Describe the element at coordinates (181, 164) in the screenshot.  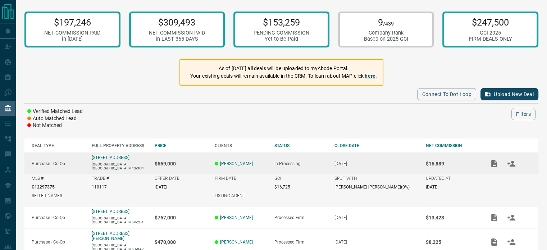
I see `p: $669,000` at that location.